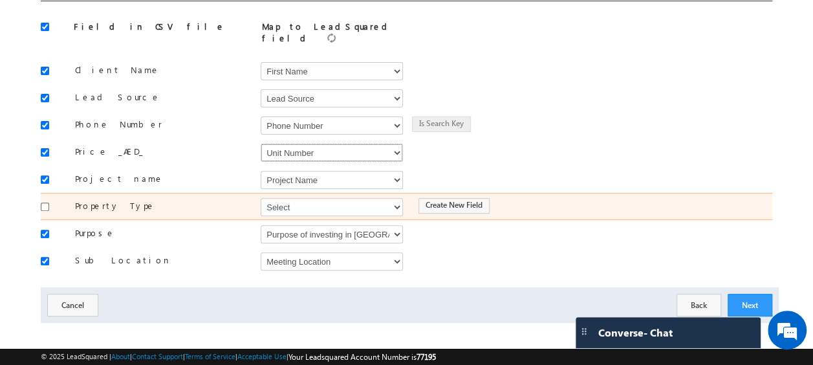 Image resolution: width=813 pixels, height=365 pixels. I want to click on em: Start Chat, so click(205, 288).